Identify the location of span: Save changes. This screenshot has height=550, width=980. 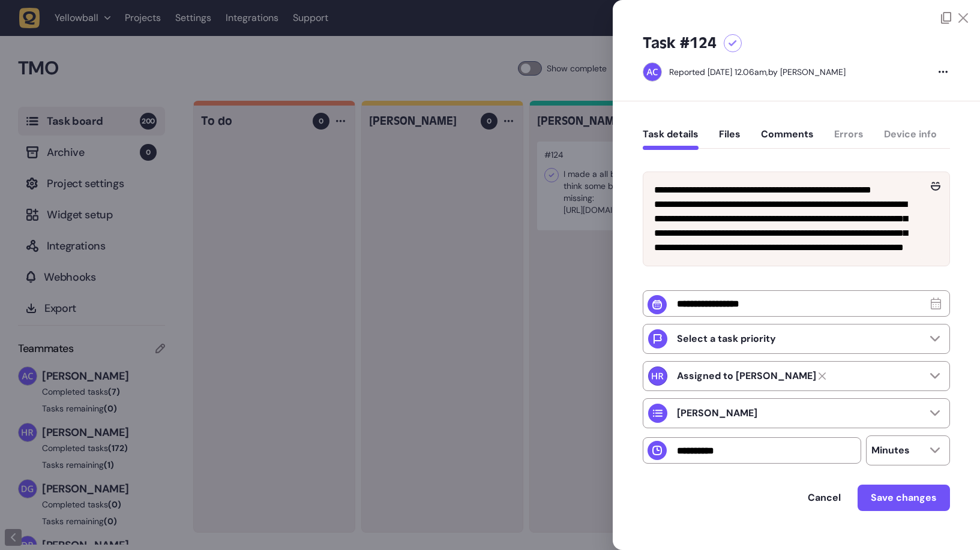
(904, 497).